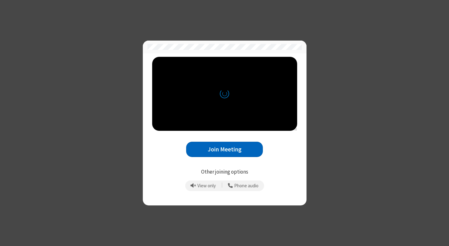  What do you see at coordinates (246, 185) in the screenshot?
I see `span: Phone audio` at bounding box center [246, 185].